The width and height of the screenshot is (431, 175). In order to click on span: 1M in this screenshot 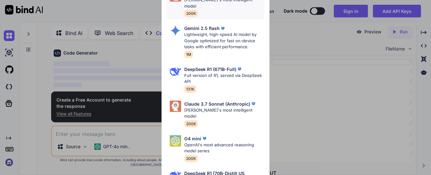, I will do `click(189, 54)`.